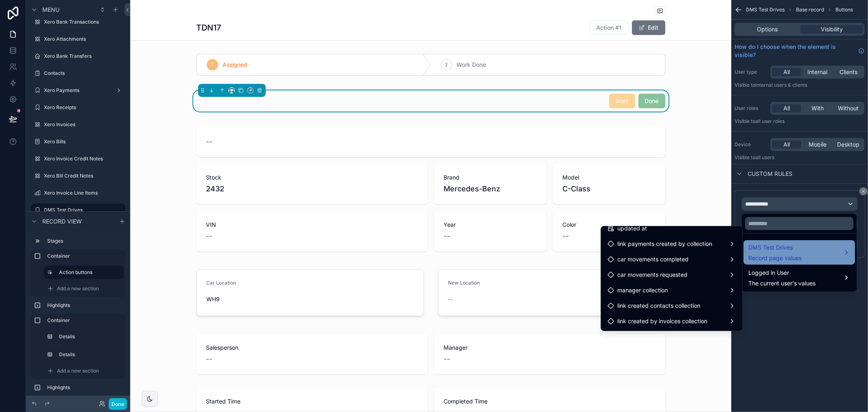 The height and width of the screenshot is (412, 868). Describe the element at coordinates (653, 259) in the screenshot. I see `span: car movements completed` at that location.